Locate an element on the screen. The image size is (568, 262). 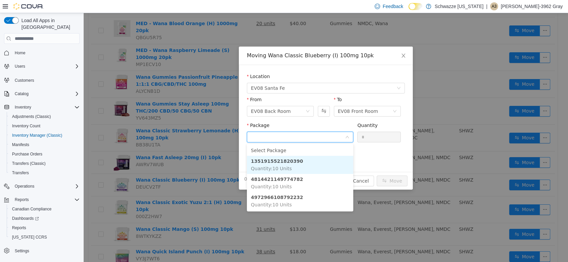
a: Purchase Orders is located at coordinates (27, 154).